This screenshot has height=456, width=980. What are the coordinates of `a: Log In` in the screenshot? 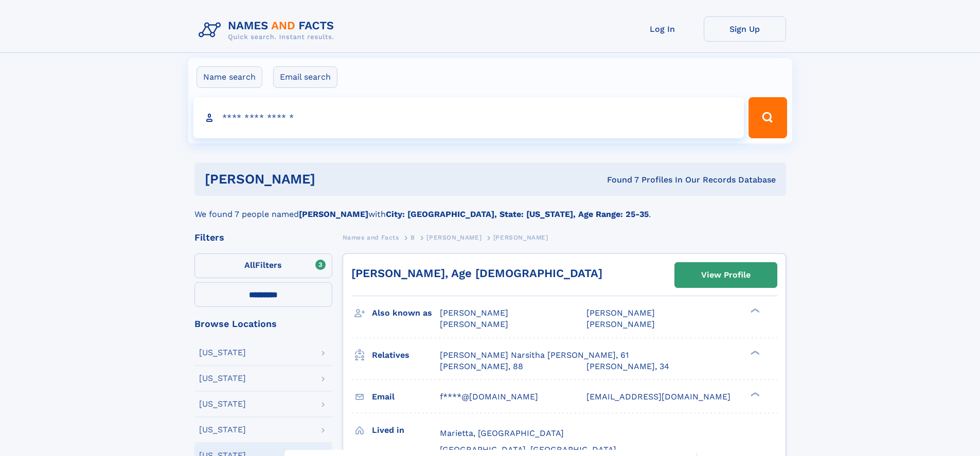 It's located at (663, 29).